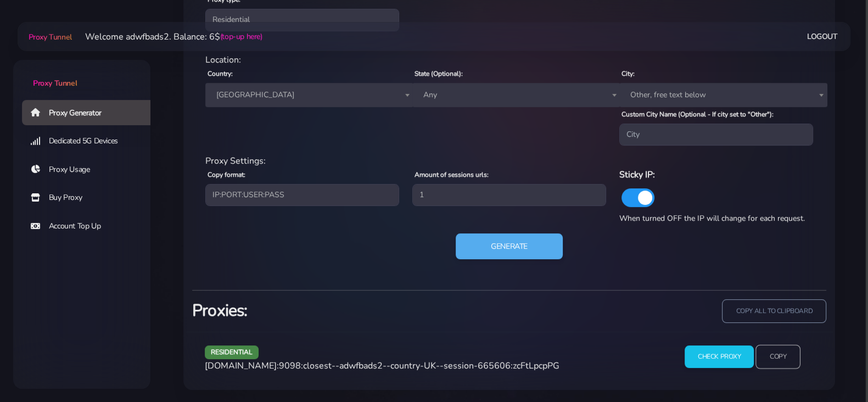 The height and width of the screenshot is (402, 868). I want to click on span: United Kingdom, so click(309, 95).